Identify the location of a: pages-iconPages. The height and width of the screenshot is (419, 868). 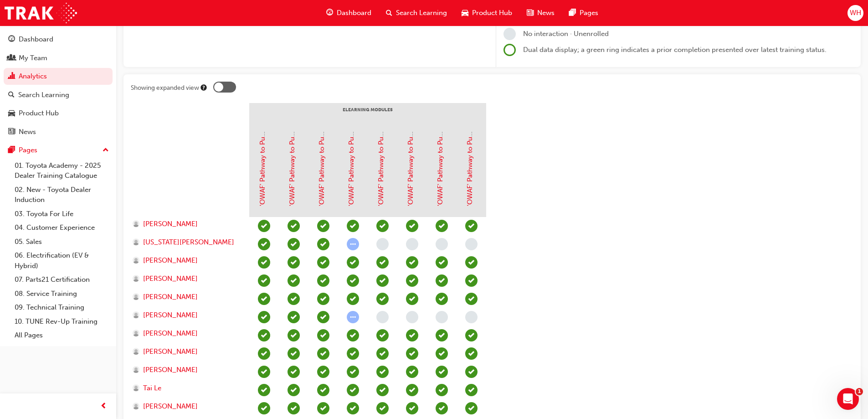
(584, 13).